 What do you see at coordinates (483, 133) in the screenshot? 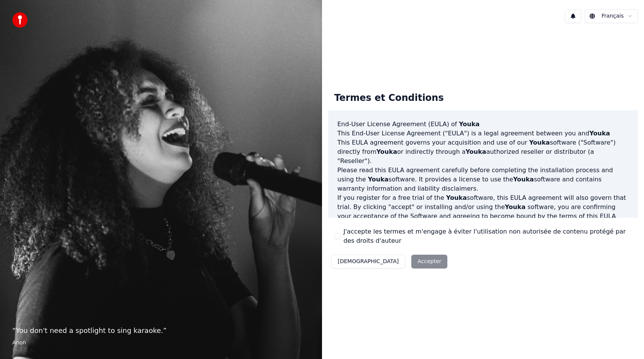
I see `p: This End-User License Agreement ("EULA") is a legal agreement between you and` at bounding box center [483, 133].